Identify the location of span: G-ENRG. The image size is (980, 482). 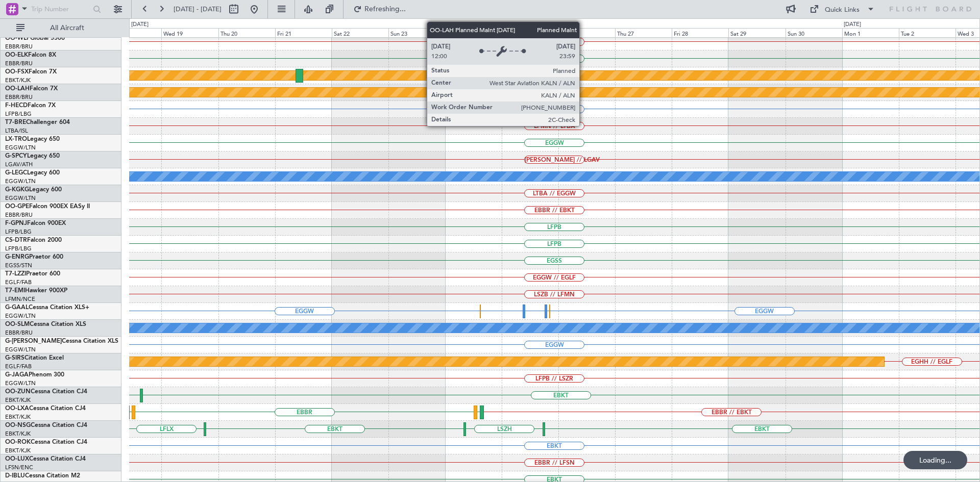
(17, 257).